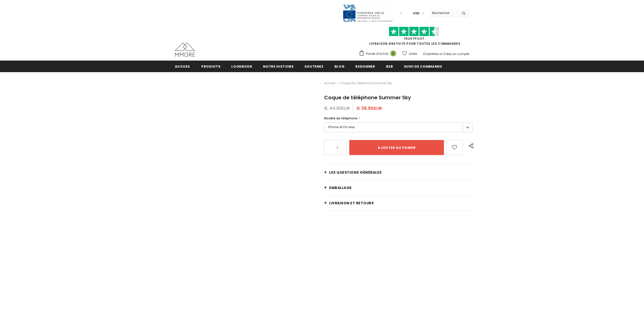 The width and height of the screenshot is (644, 331). Describe the element at coordinates (423, 66) in the screenshot. I see `a: Suivi de commande` at that location.